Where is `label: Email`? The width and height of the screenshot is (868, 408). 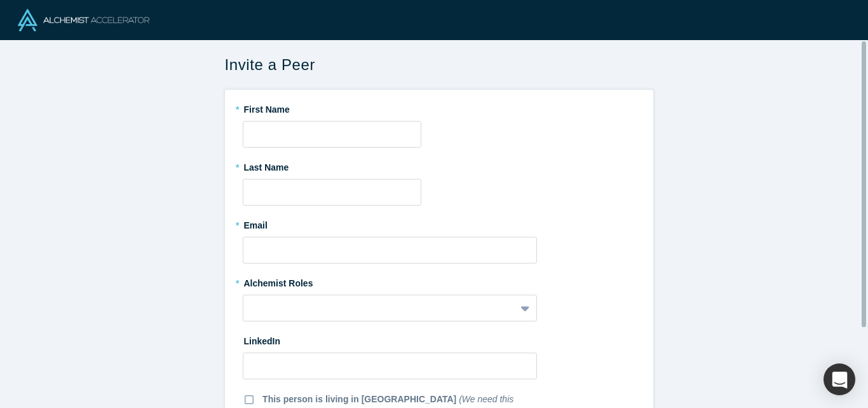
label: Email is located at coordinates (439, 223).